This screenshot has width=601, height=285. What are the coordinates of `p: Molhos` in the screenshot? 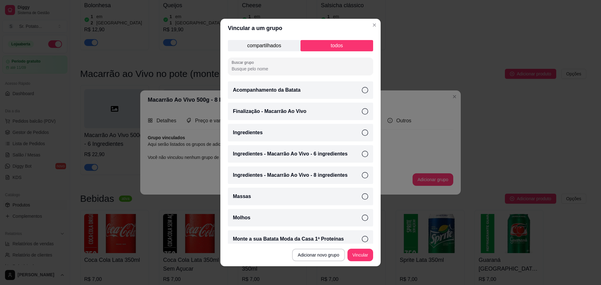 It's located at (242, 218).